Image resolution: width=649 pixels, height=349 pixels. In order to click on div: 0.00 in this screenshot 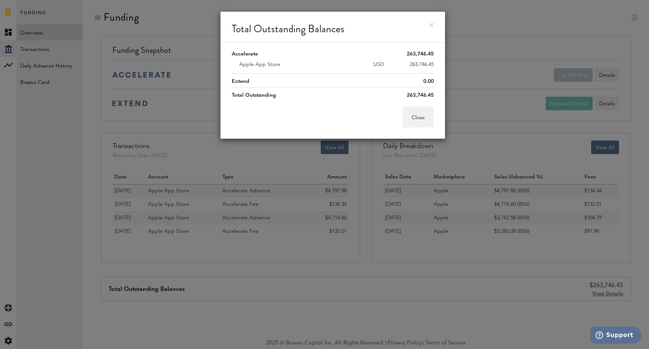, I will do `click(333, 81)`.